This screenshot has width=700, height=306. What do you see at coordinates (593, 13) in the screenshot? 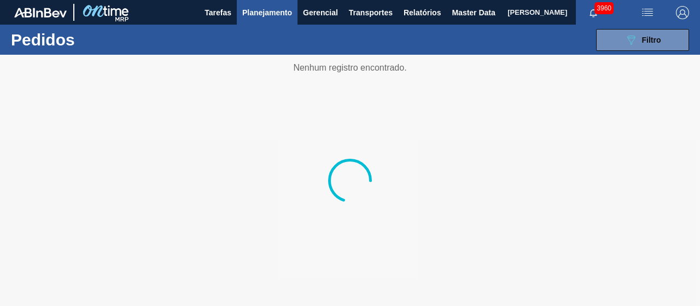
I see `button: Notificações` at bounding box center [593, 13].